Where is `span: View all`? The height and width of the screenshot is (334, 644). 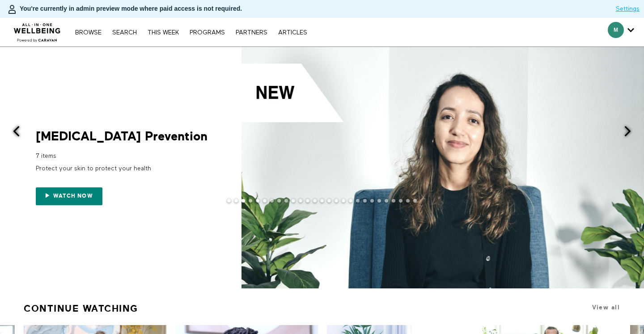
span: View all is located at coordinates (606, 307).